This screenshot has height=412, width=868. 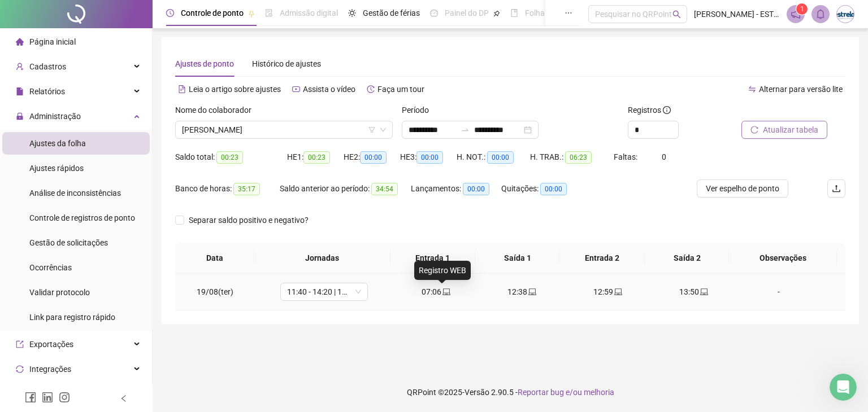 I want to click on span: book, so click(x=514, y=13).